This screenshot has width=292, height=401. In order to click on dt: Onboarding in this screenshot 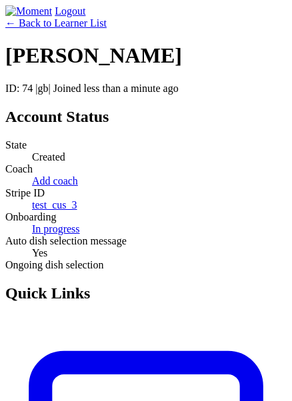, I will do `click(146, 217)`.